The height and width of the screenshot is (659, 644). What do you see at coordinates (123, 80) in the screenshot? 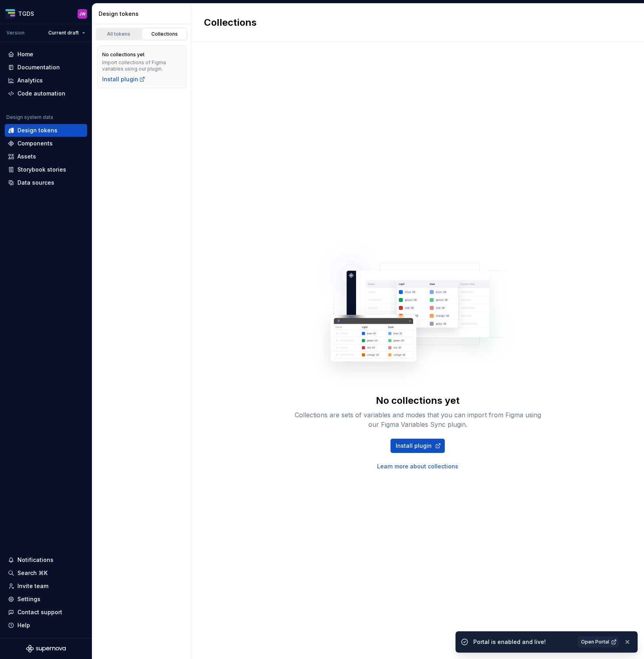
I see `div: Install plugin` at bounding box center [123, 80].